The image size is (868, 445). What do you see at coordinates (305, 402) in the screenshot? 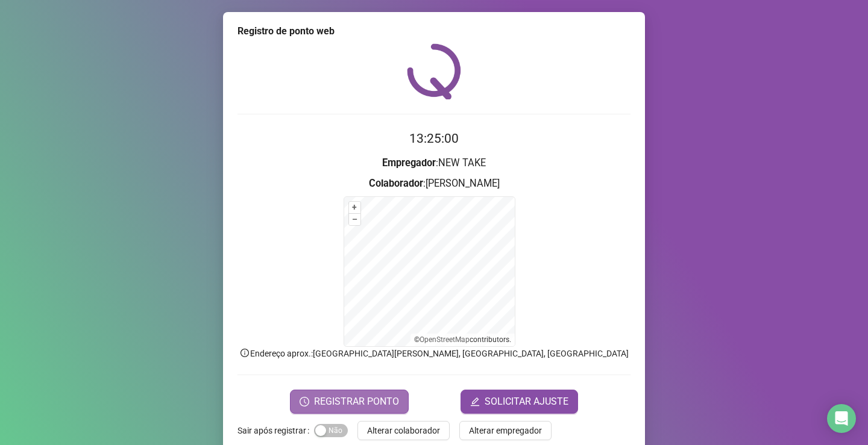
I see `span: clock-circle` at bounding box center [305, 402].